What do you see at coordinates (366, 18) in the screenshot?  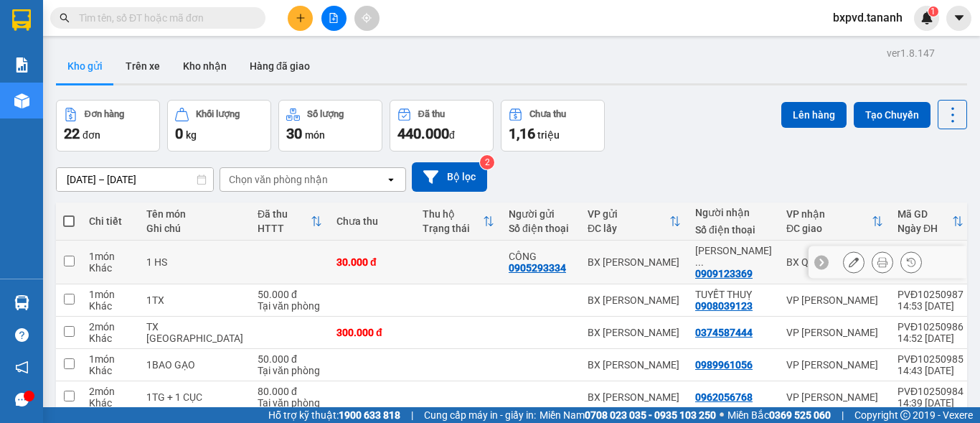 I see `span: aim` at bounding box center [366, 18].